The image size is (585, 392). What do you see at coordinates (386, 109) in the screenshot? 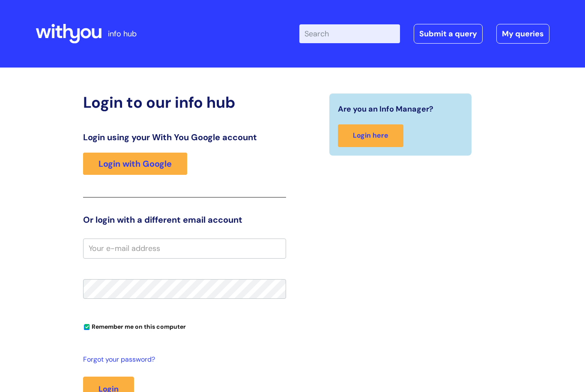
I see `span: Are you an Info Manager?` at bounding box center [386, 109].